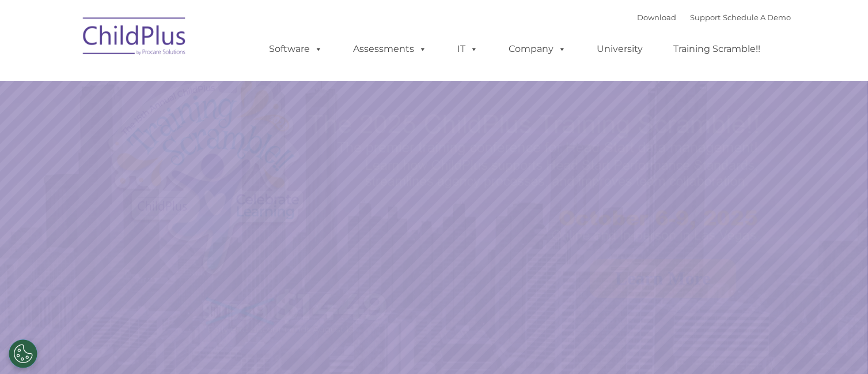 The width and height of the screenshot is (868, 374). What do you see at coordinates (758, 17) in the screenshot?
I see `a: Schedule A Demo` at bounding box center [758, 17].